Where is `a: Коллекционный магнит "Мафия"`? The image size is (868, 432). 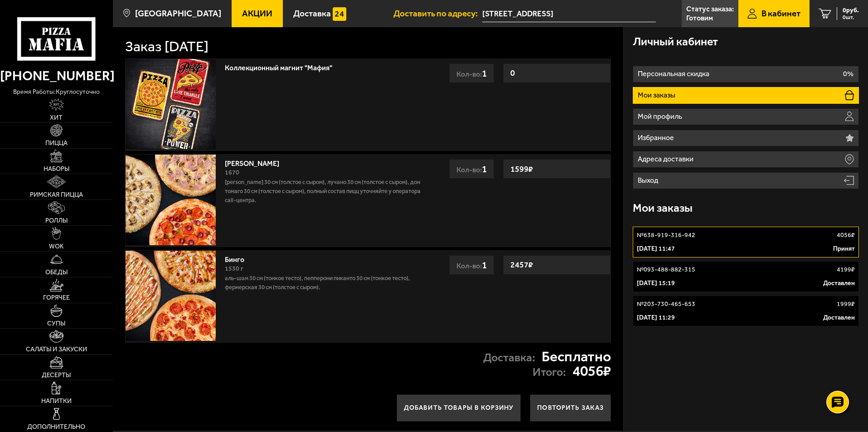 a: Коллекционный магнит "Мафия" is located at coordinates (283, 66).